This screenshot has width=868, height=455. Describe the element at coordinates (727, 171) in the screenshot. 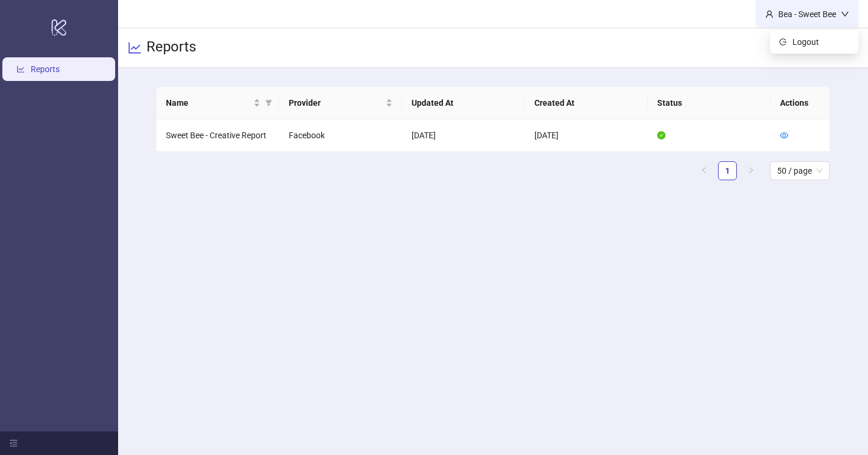

I see `li: 1` at that location.